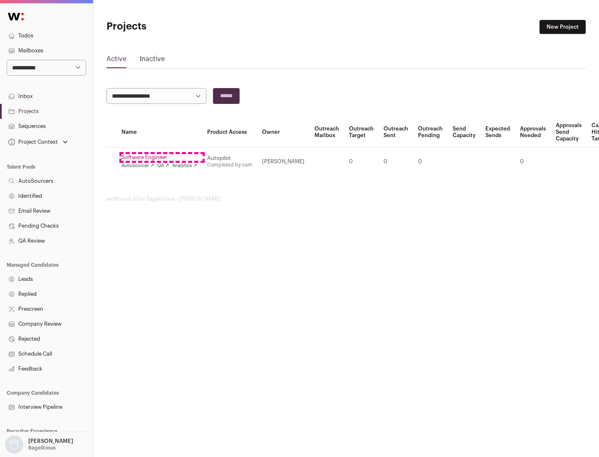 Image resolution: width=599 pixels, height=457 pixels. Describe the element at coordinates (230, 132) in the screenshot. I see `th: Product Access` at that location.